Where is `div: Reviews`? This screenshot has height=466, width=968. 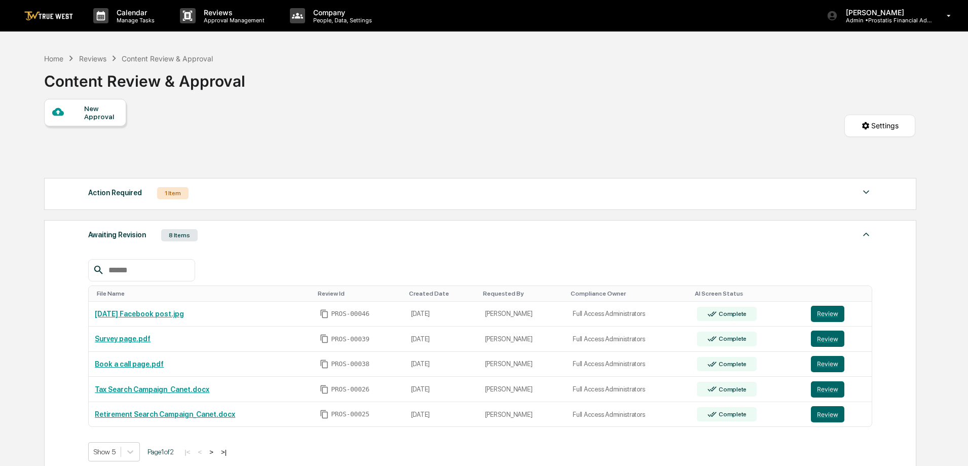
div: Reviews is located at coordinates (93, 58).